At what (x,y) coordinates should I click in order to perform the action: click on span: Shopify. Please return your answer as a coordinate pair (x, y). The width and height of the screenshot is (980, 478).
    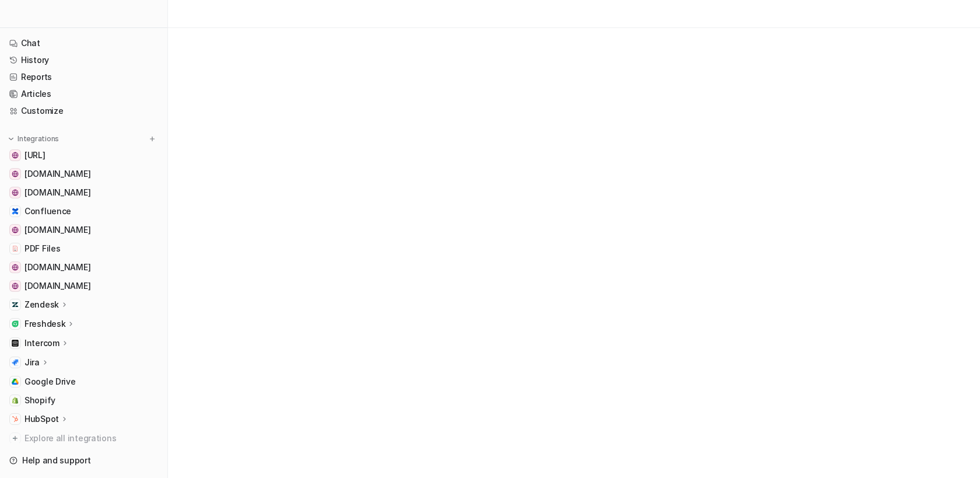
    Looking at the image, I should click on (40, 400).